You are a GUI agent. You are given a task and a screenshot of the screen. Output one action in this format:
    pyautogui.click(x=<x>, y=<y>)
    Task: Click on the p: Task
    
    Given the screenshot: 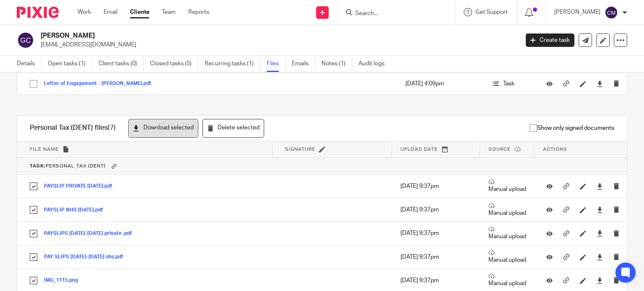 What is the action you would take?
    pyautogui.click(x=510, y=84)
    